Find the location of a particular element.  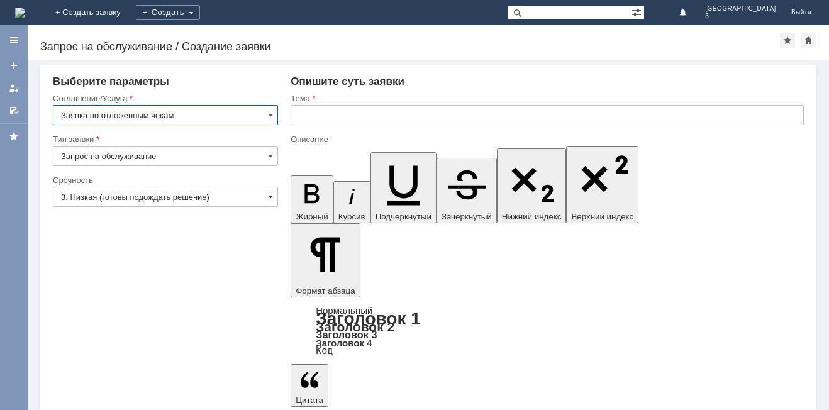

button: Зачеркнутый is located at coordinates (467, 191).